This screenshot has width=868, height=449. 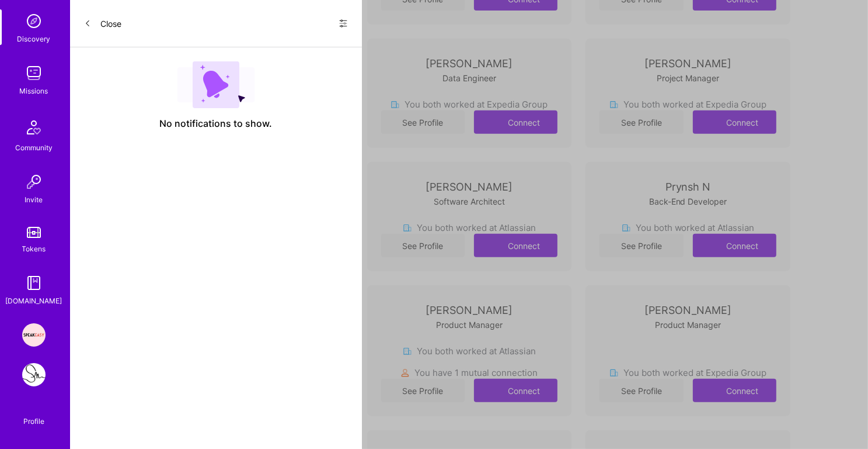 I want to click on div: Tokens, so click(x=34, y=248).